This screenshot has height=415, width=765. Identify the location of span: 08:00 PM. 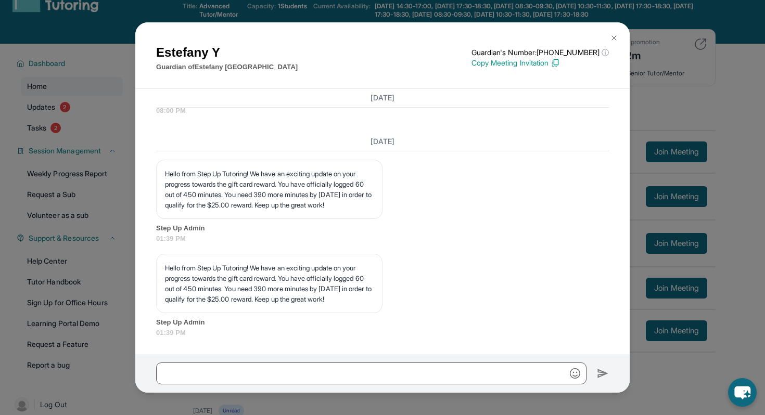
(382, 111).